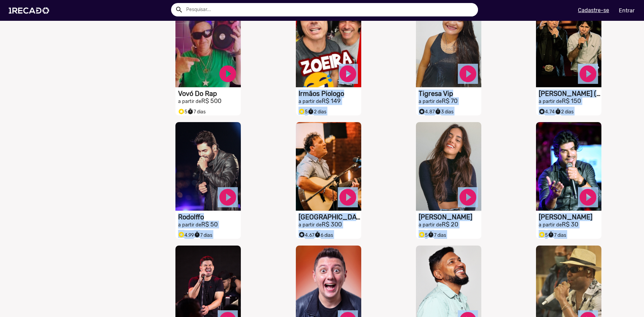 This screenshot has height=317, width=644. I want to click on h1: Irmãos Piologo, so click(330, 94).